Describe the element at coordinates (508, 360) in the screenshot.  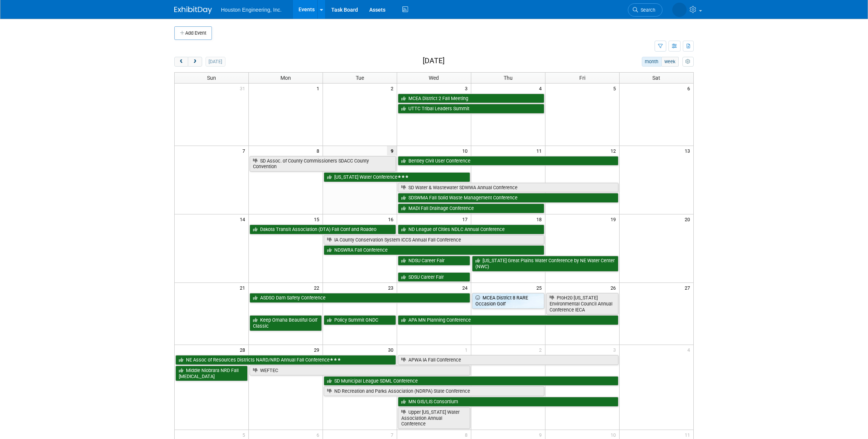
I see `a: APWA IA Fall Conference` at that location.